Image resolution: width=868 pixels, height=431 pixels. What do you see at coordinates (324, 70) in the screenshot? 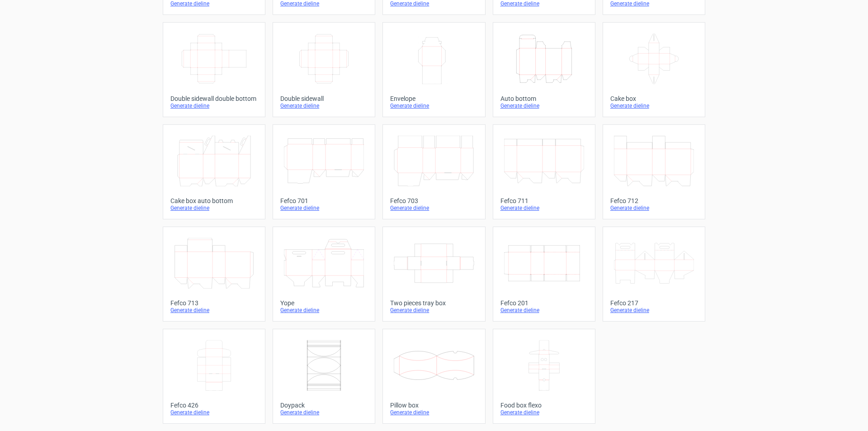
I see `a: Double sidewallGenerate dieline` at bounding box center [324, 70].